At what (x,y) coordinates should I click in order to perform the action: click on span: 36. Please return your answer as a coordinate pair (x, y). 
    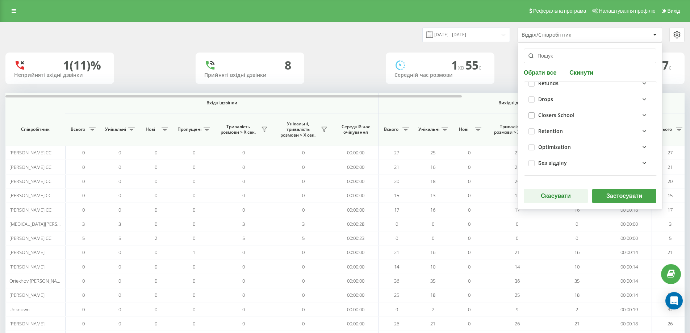
    Looking at the image, I should click on (397, 281).